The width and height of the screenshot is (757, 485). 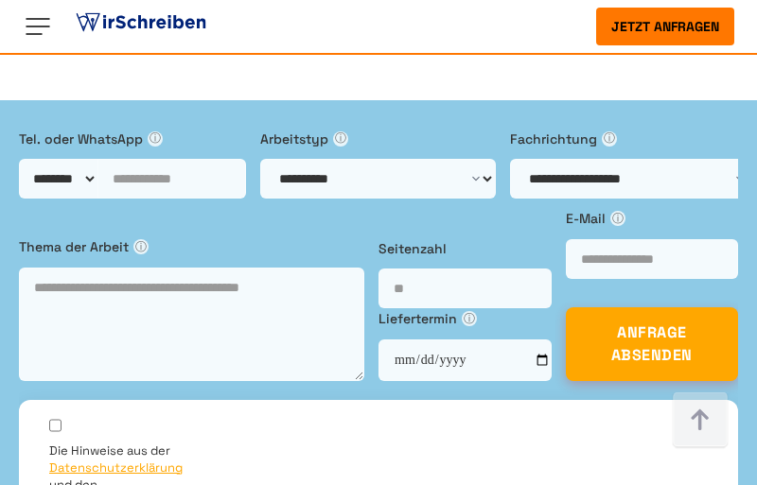 What do you see at coordinates (141, 23) in the screenshot?
I see `img: logo ghostwriter-österreich` at bounding box center [141, 23].